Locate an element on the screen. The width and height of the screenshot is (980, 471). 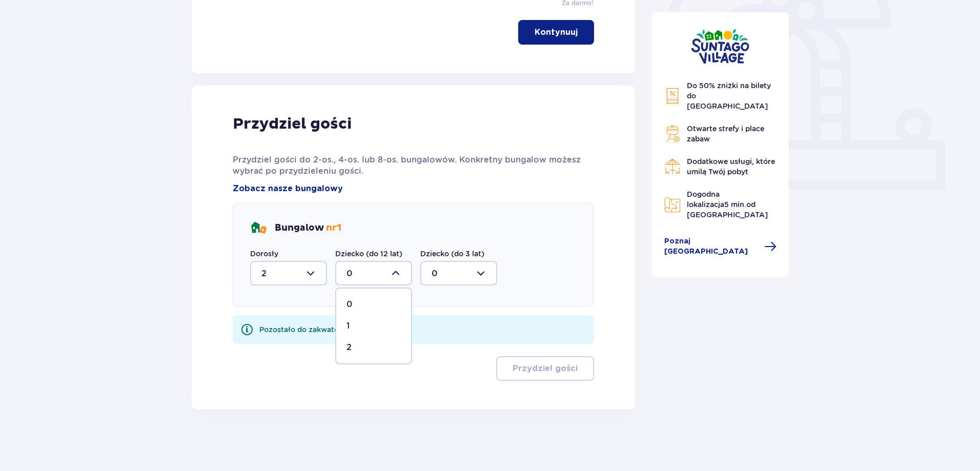
label: Dorosły is located at coordinates (264, 254).